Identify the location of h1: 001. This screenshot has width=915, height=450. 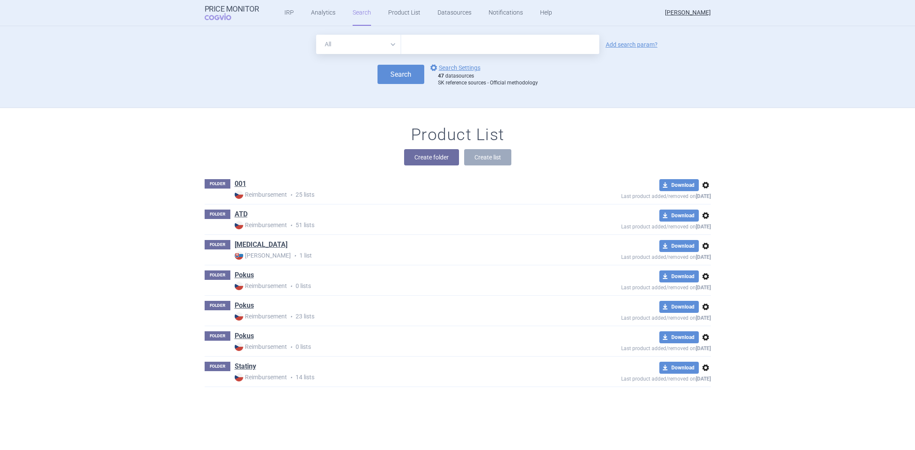
(240, 185).